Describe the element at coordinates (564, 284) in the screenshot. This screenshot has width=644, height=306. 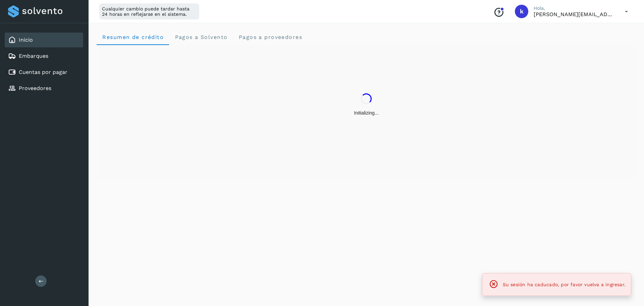
I see `span: Su sesión ha caducado, por favor vuelva a ingresar.` at that location.